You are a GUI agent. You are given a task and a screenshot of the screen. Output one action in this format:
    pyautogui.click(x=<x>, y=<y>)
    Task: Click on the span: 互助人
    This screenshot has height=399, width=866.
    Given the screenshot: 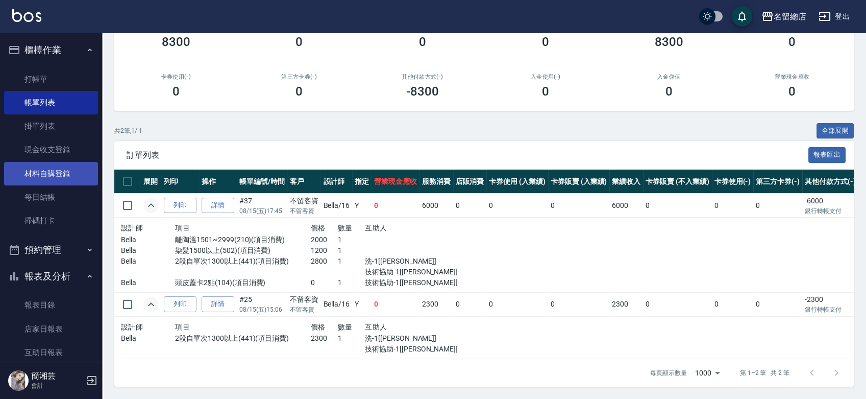 What is the action you would take?
    pyautogui.click(x=376, y=327)
    